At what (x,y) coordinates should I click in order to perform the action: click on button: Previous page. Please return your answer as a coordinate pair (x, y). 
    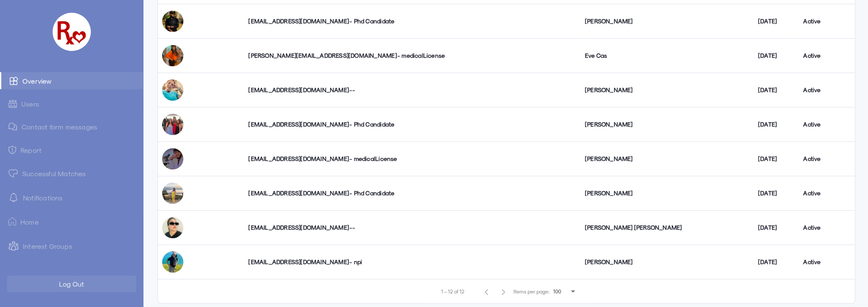
    Looking at the image, I should click on (487, 291).